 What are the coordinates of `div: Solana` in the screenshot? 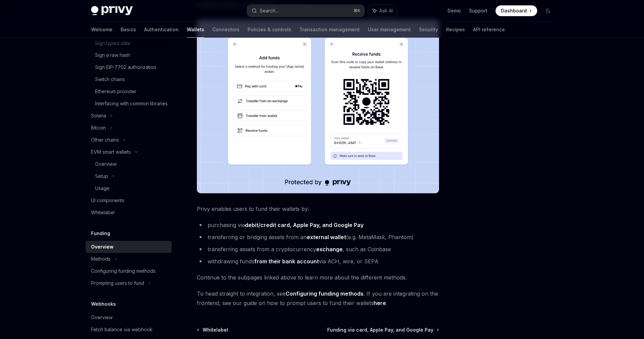 It's located at (99, 116).